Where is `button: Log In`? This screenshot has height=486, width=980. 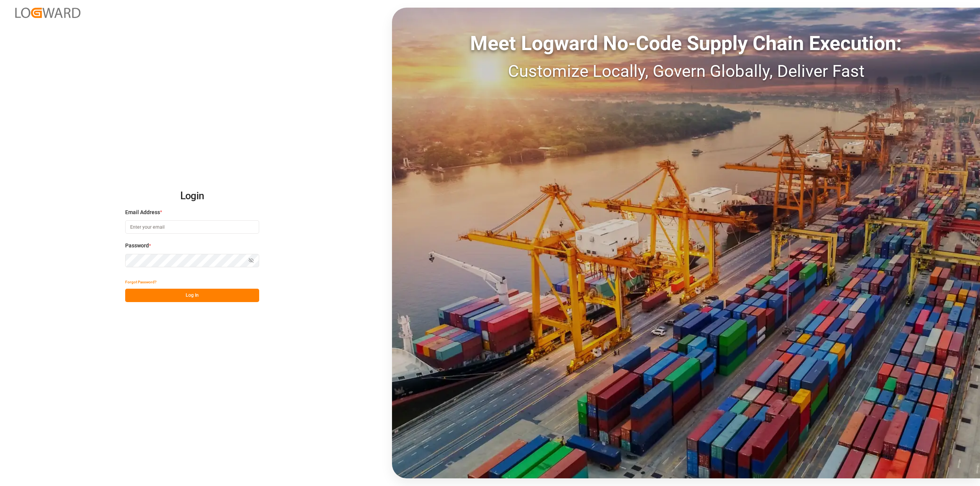
button: Log In is located at coordinates (192, 296).